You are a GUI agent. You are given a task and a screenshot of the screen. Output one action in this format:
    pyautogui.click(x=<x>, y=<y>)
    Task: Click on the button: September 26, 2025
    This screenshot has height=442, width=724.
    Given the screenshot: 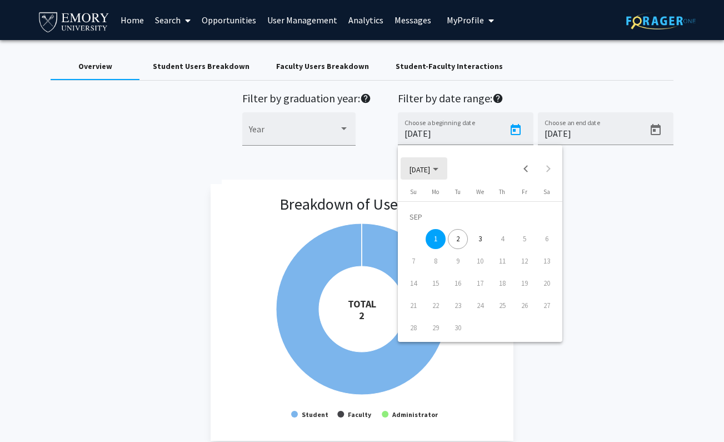 What is the action you would take?
    pyautogui.click(x=524, y=306)
    